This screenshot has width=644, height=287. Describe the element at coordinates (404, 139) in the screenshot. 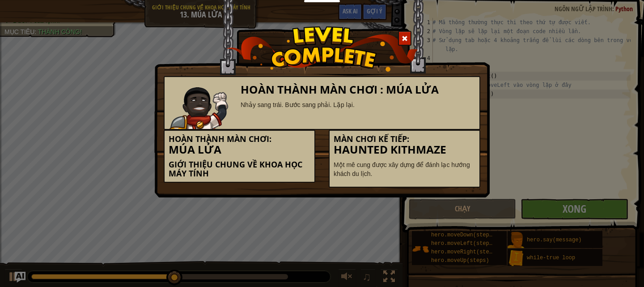

I see `h5: Màn chơi kế tiếp:` at that location.